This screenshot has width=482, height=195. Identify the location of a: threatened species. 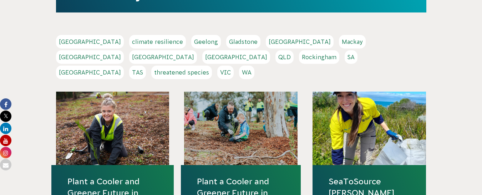
(182, 72).